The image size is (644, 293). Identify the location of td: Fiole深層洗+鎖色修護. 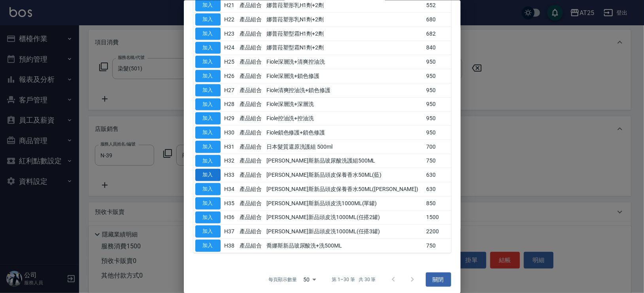
(344, 76).